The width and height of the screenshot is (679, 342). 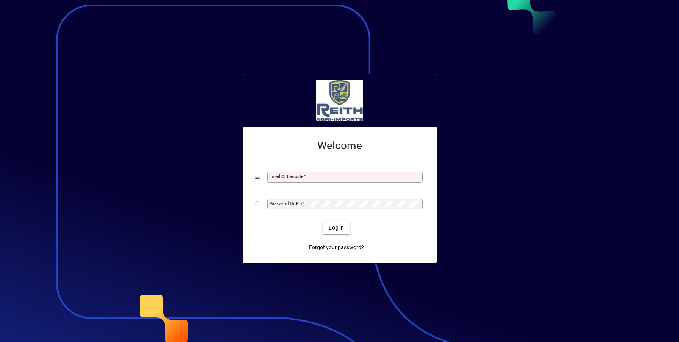 I want to click on h2: Welcome, so click(x=340, y=146).